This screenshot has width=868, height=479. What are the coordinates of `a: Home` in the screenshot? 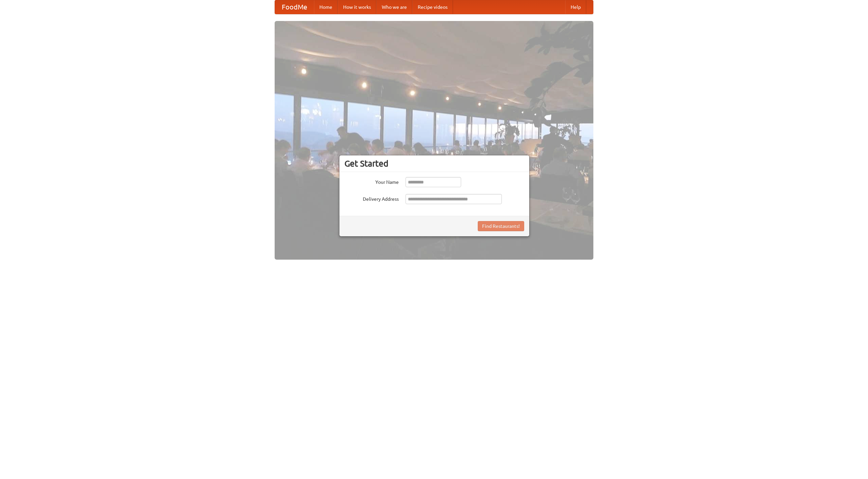 It's located at (326, 7).